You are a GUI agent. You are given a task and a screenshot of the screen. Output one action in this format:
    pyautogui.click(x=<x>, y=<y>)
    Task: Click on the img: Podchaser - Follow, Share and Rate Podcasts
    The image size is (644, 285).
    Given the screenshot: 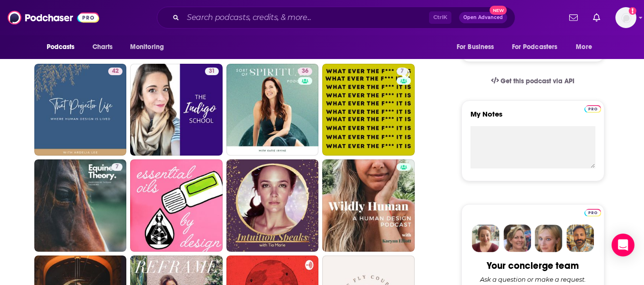 What is the action you would take?
    pyautogui.click(x=54, y=17)
    